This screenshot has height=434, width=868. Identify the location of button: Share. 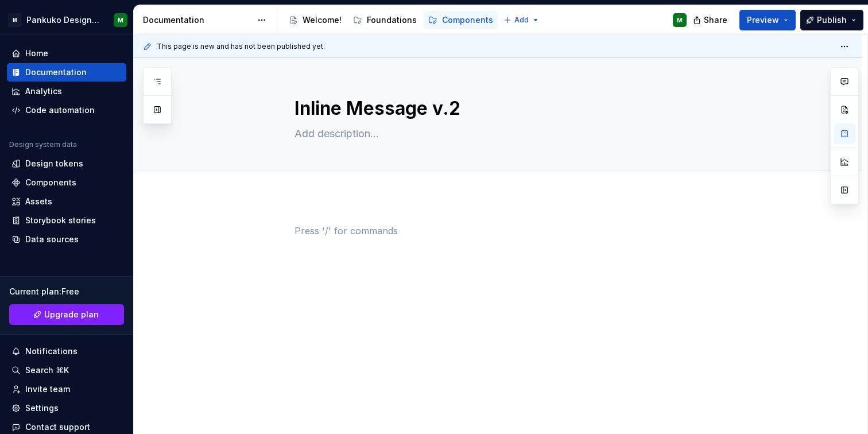
(711, 20).